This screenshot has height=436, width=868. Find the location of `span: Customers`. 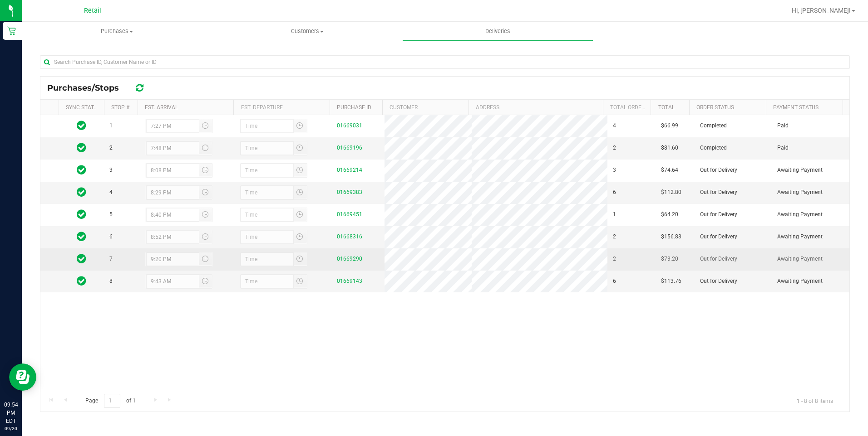

span: Customers is located at coordinates (307, 31).